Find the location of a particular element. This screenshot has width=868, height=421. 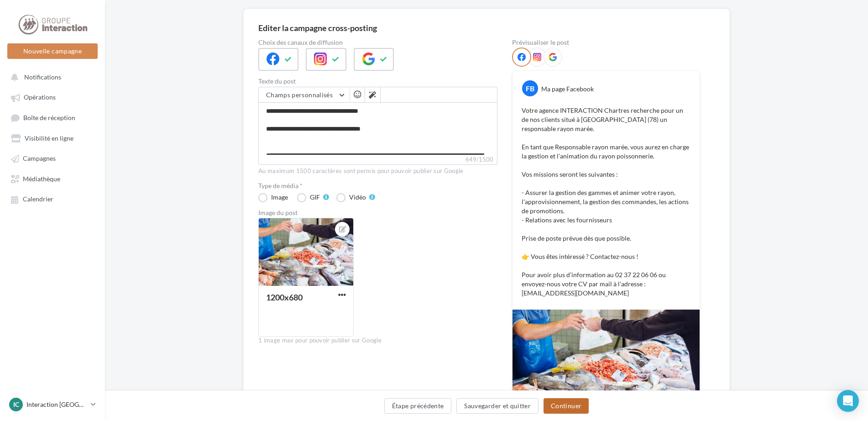

span: Opérations is located at coordinates (40, 97).